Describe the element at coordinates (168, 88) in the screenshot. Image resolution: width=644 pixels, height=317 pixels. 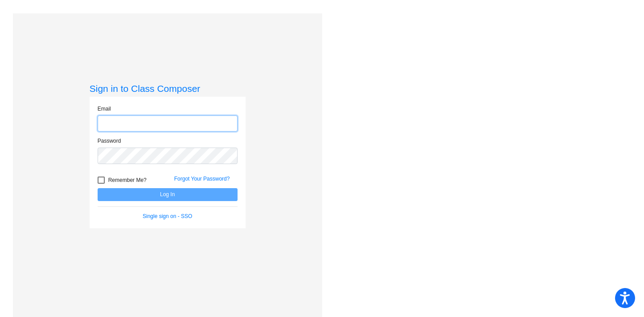
I see `h3: Sign in to Class Composer` at that location.